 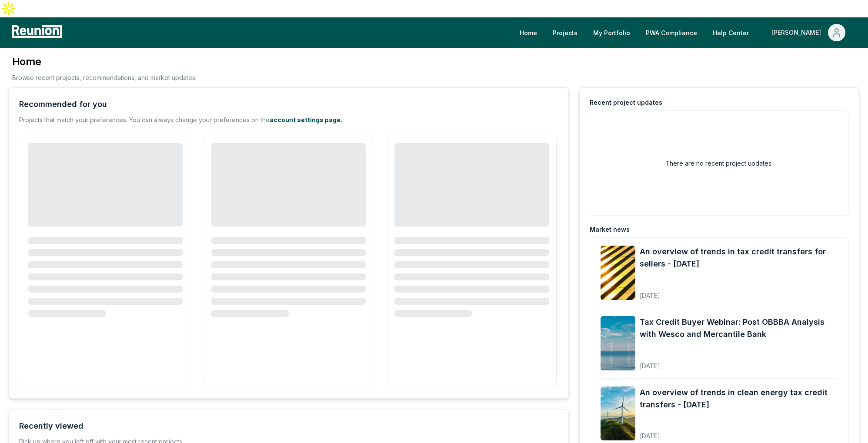 What do you see at coordinates (672, 33) in the screenshot?
I see `a: PWA Compliance` at bounding box center [672, 33].